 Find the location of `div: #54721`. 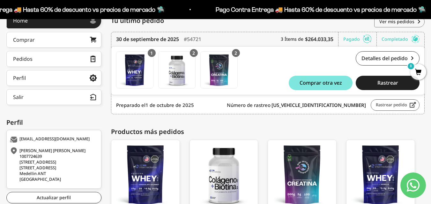

div: #54721 is located at coordinates (192, 39).